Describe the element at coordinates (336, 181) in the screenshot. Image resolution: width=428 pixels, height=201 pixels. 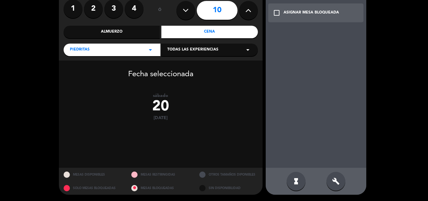
I see `i: build` at that location.